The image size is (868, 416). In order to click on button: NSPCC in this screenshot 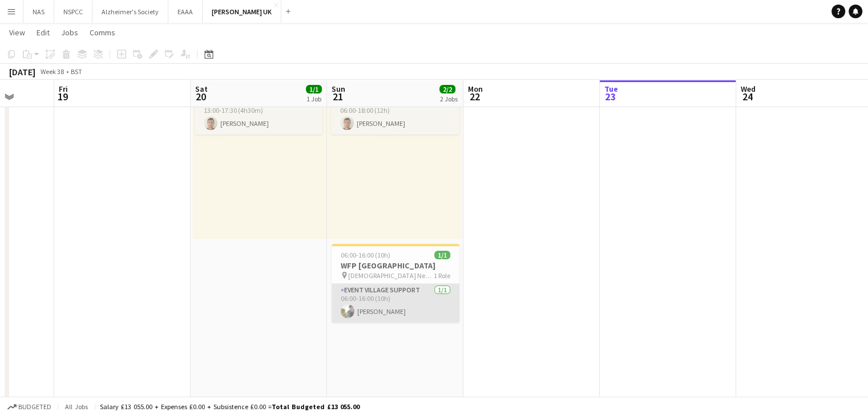, I will do `click(73, 11)`.